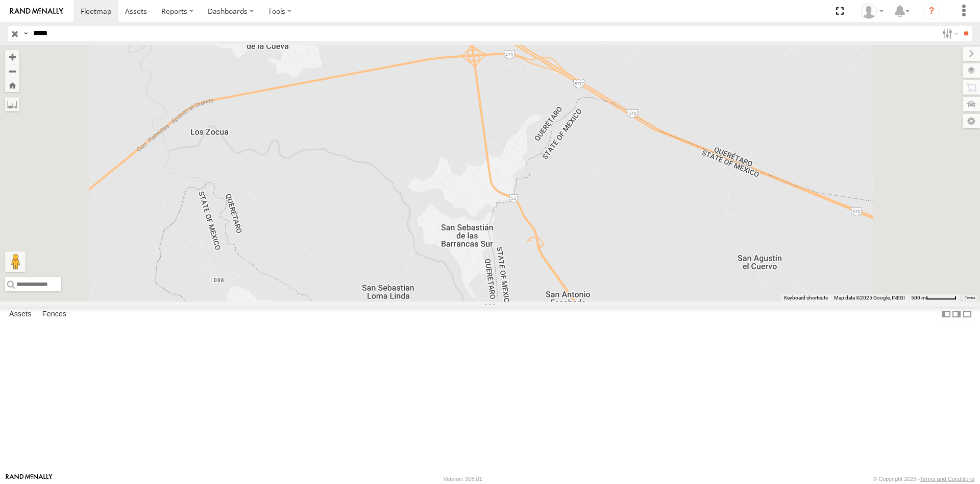 The height and width of the screenshot is (484, 980). I want to click on a: Terms and Conditions, so click(947, 479).